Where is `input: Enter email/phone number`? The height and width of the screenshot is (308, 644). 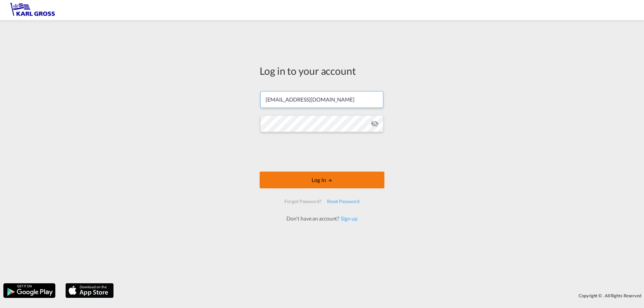
input: Enter email/phone number is located at coordinates (322, 99).